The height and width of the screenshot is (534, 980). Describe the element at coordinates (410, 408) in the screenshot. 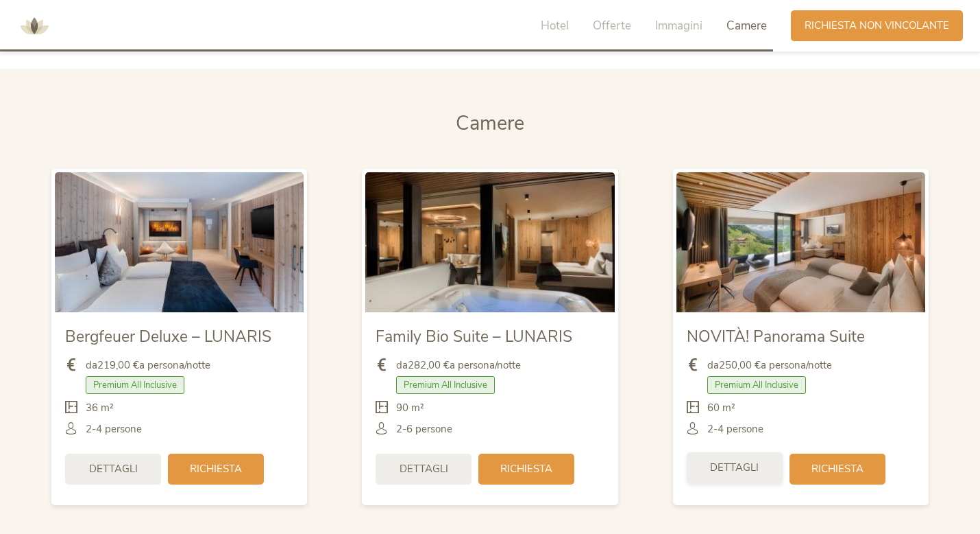

I see `span: 90 m²` at that location.